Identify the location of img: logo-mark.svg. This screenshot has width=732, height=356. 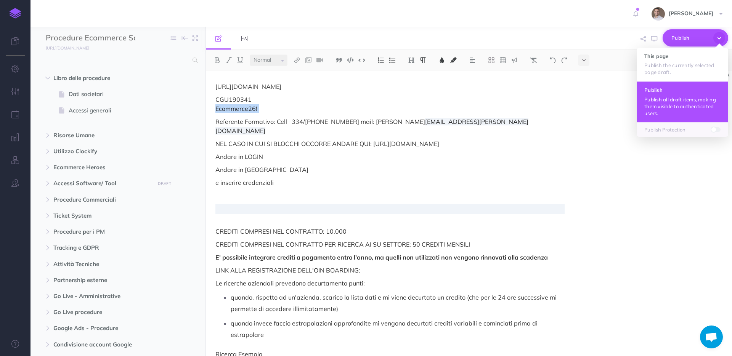
(15, 13).